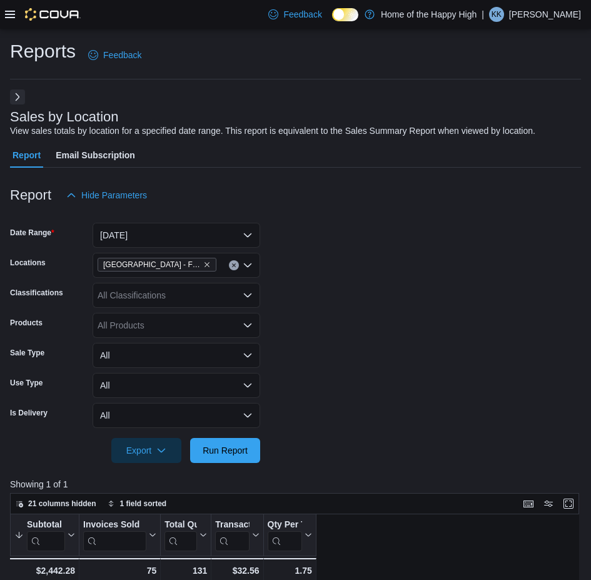 This screenshot has height=580, width=591. I want to click on button: Subtotal, so click(44, 535).